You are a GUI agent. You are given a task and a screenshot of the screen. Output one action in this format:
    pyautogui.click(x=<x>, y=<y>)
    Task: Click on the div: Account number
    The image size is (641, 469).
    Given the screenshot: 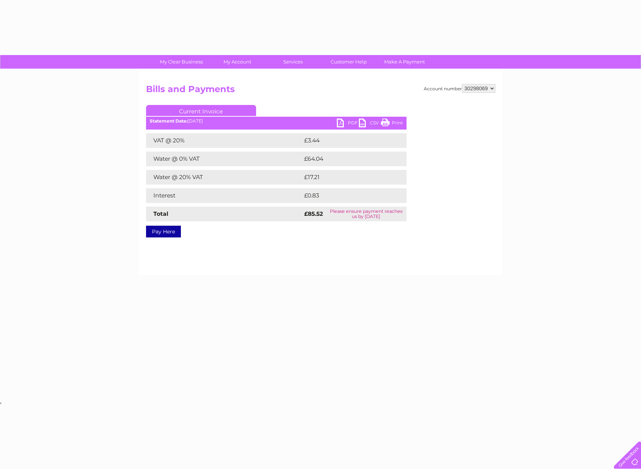 What is the action you would take?
    pyautogui.click(x=459, y=88)
    